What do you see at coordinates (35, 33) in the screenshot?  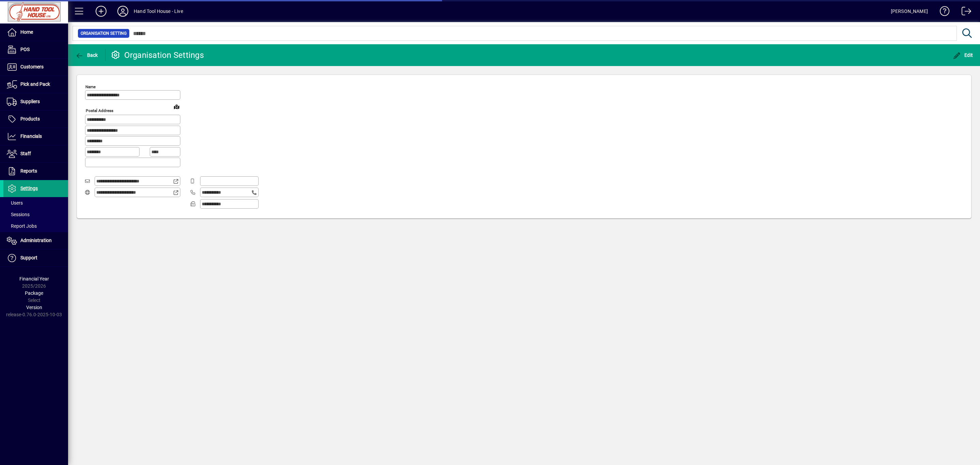 I see `a: Home` at bounding box center [35, 33].